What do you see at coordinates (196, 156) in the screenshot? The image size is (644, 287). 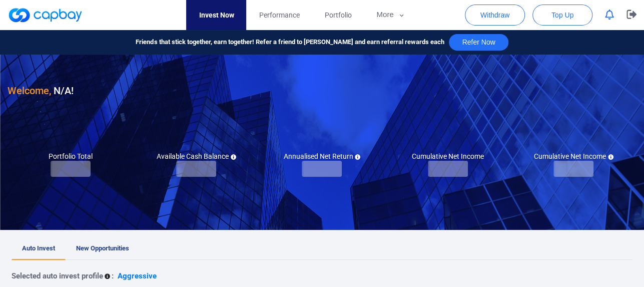 I see `h5: Available Cash Balance` at bounding box center [196, 156].